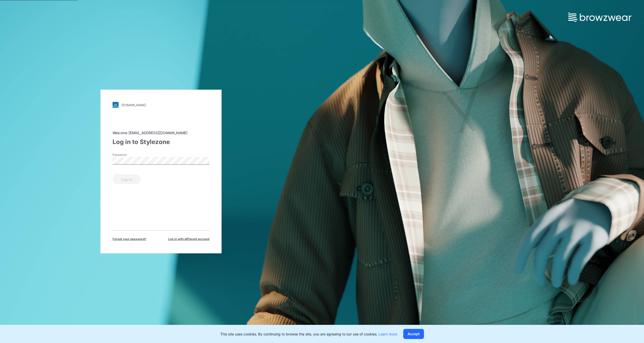 The image size is (644, 343). Describe the element at coordinates (116, 105) in the screenshot. I see `img: stylezone-logo.562084cfcfab977791bfbf7441f1a819.svg` at that location.